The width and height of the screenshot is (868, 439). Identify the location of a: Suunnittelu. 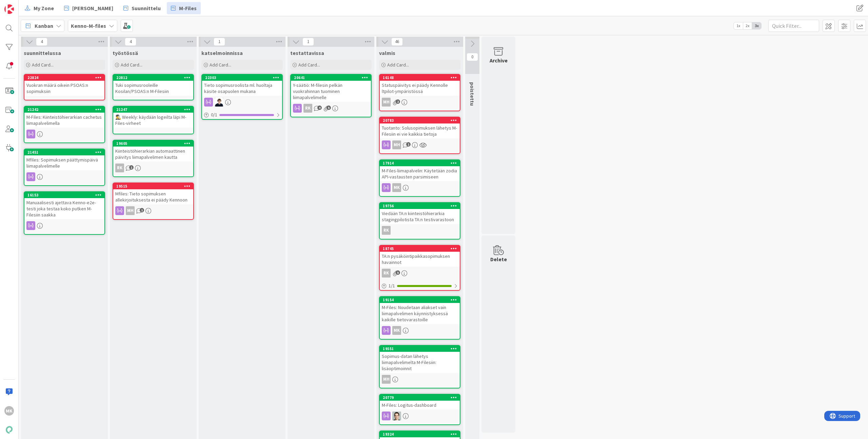
(142, 8).